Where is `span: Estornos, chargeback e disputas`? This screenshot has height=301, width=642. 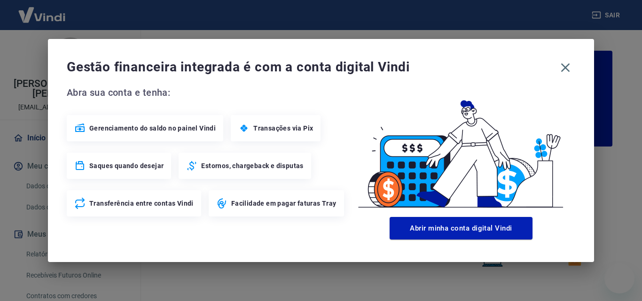
span: Estornos, chargeback e disputas is located at coordinates (252, 166).